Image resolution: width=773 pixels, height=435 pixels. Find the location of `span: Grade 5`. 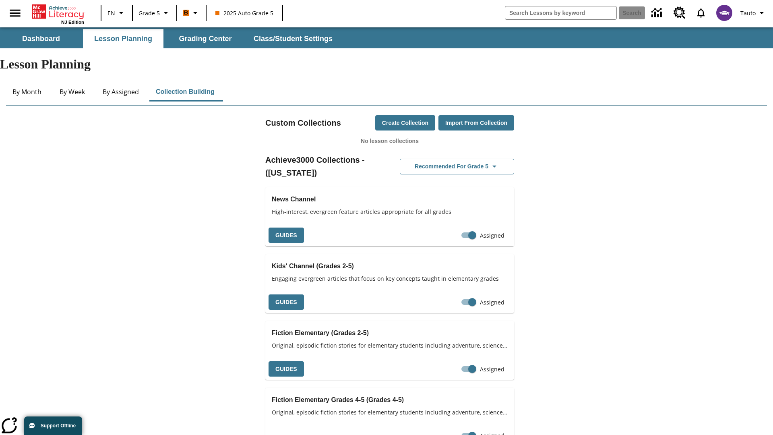

span: Grade 5 is located at coordinates (149, 13).